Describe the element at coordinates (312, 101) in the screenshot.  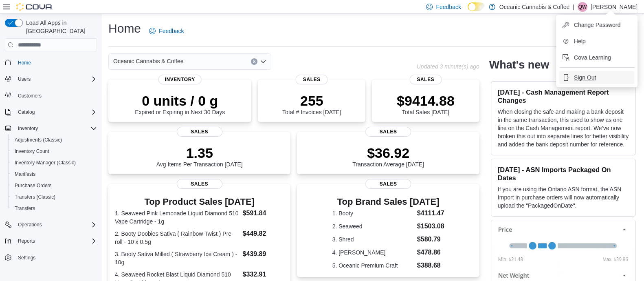
I see `p: 255` at that location.